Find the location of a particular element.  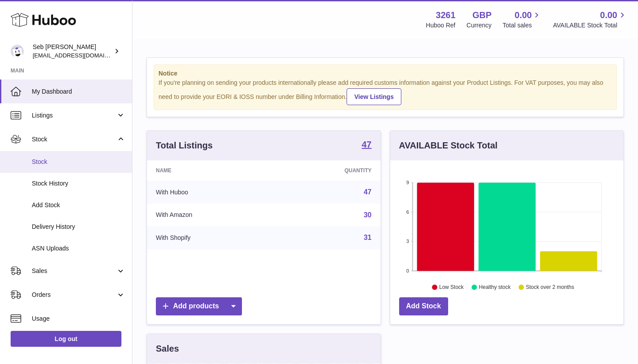

strong: 47 is located at coordinates (367, 144).